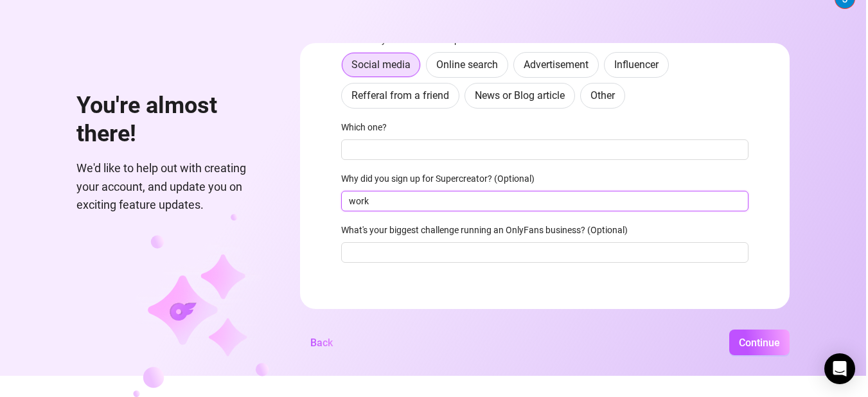 The image size is (868, 397). Describe the element at coordinates (173, 187) in the screenshot. I see `span: We'd like to help out with creating your account, and update you on exciting feature updates.` at that location.